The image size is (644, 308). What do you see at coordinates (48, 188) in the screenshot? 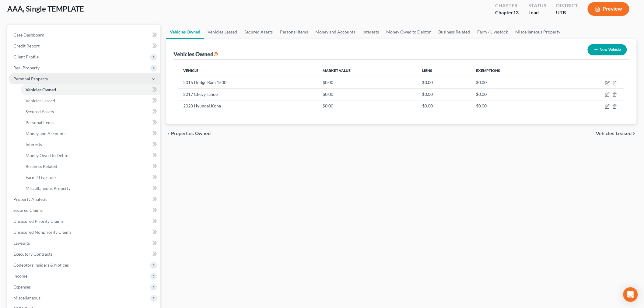
I see `span: Miscellaneous Property` at bounding box center [48, 188].